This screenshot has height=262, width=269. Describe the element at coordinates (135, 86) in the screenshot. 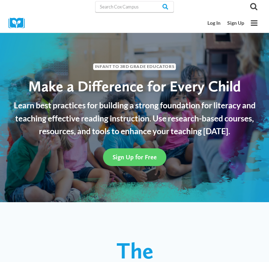

I see `span: Make a Difference for Every Child` at that location.